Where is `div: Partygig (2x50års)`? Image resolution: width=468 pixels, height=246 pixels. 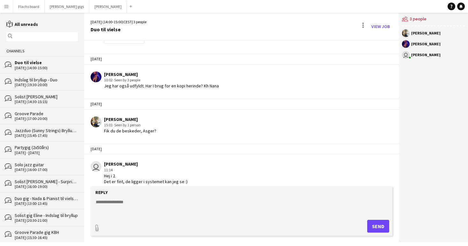
div: Partygig (2x50års) is located at coordinates (46, 147).